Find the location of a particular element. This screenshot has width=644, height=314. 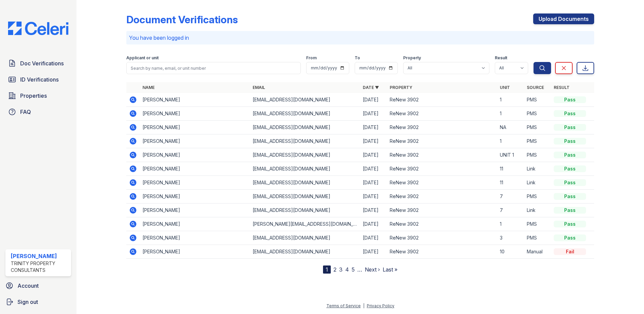

span: FAQ is located at coordinates (25, 112).